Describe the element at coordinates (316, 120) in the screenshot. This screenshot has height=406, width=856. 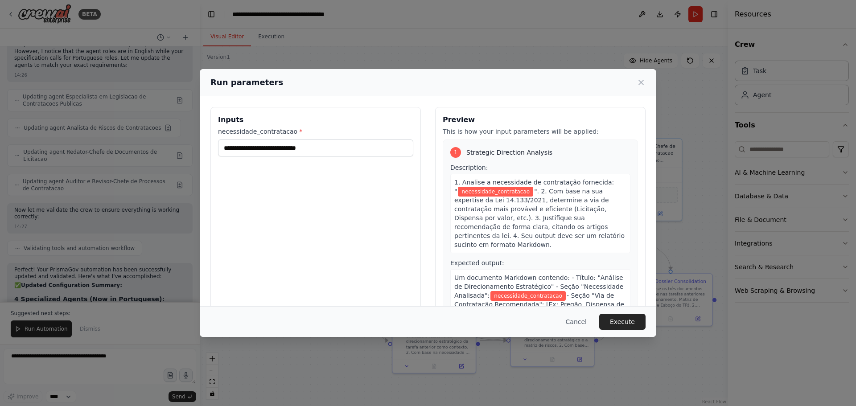
I see `h3: Inputs` at that location.